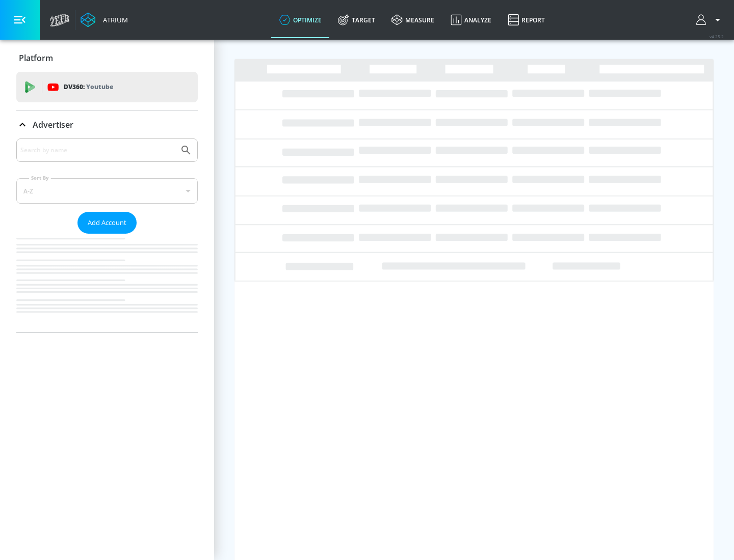 This screenshot has height=560, width=734. I want to click on a: Report, so click(525, 20).